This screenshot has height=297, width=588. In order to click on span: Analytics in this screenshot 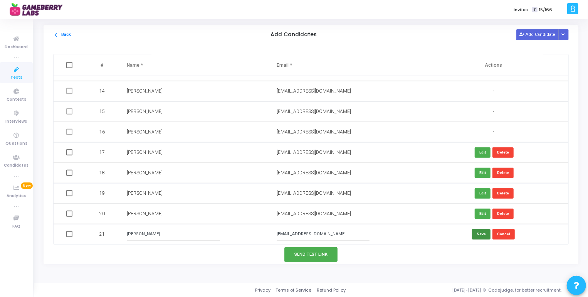, I will do `click(17, 196)`.